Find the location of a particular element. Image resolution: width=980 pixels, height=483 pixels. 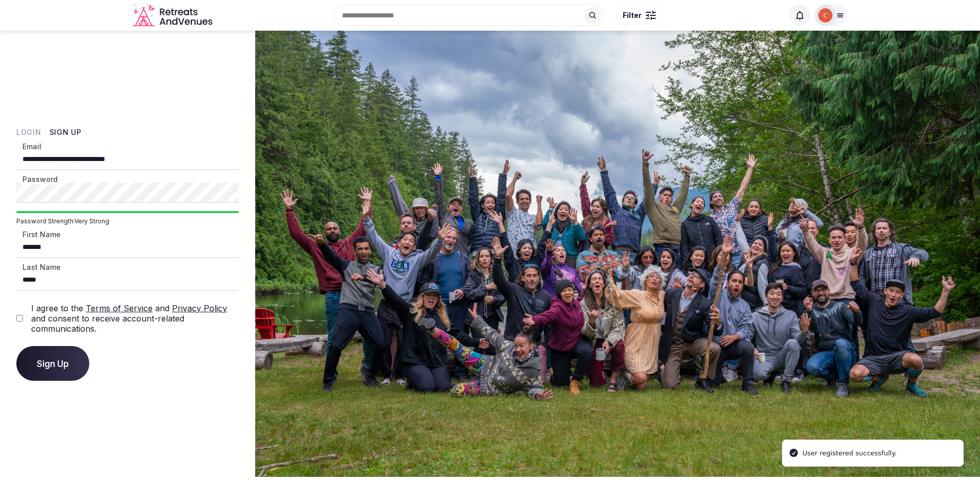

label: I agree to the and and consent to receive account-related communications. is located at coordinates (135, 318).